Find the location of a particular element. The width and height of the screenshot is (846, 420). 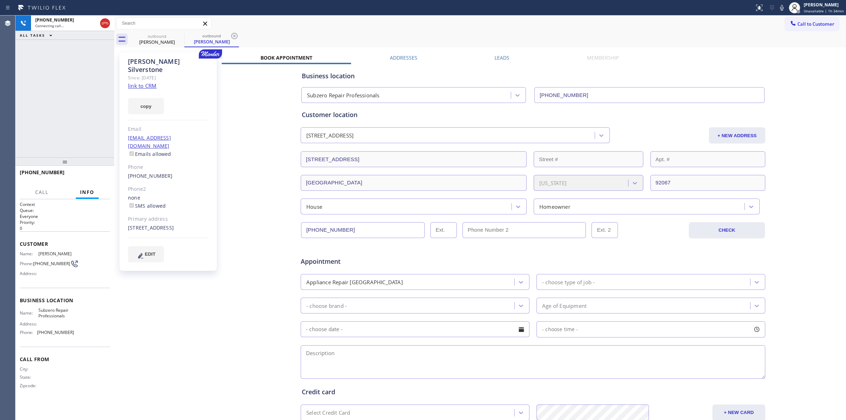

div: none is located at coordinates (168, 202).